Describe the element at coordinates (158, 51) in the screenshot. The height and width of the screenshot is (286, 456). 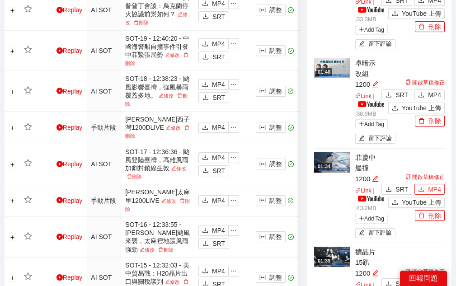
I see `div: SOT-19 - 12:40:20 - 中國海警船自撞事件引發中菲緊張局勢` at that location.